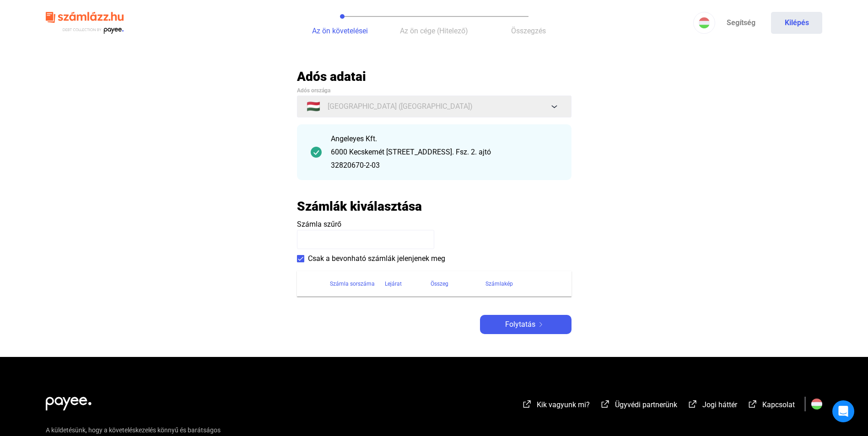 The height and width of the screenshot is (436, 868). Describe the element at coordinates (563, 404) in the screenshot. I see `span: Kik vagyunk mi?` at that location.